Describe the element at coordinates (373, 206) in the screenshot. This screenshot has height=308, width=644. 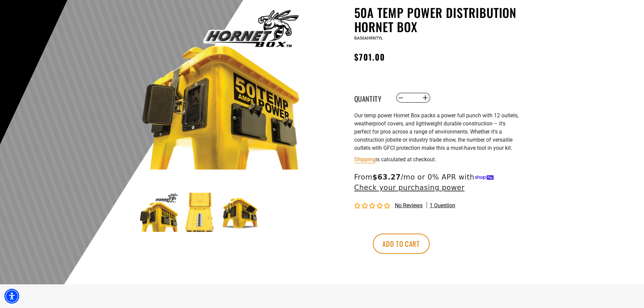
I see `span: 0.00 stars` at that location.